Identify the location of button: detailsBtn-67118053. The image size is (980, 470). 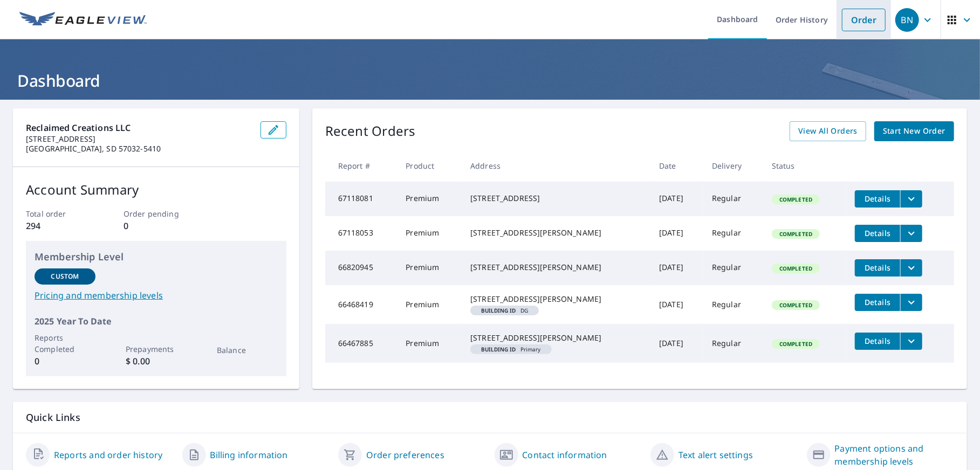
(878, 234).